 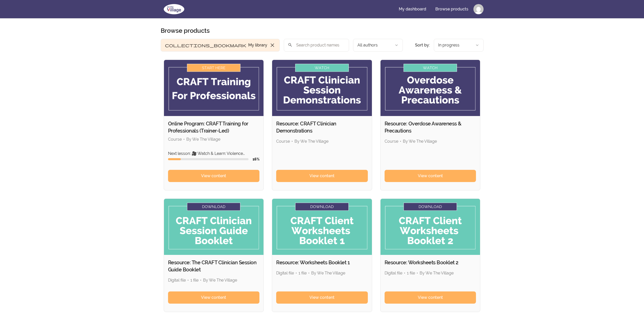 I want to click on img: We The Village logo, so click(x=174, y=9).